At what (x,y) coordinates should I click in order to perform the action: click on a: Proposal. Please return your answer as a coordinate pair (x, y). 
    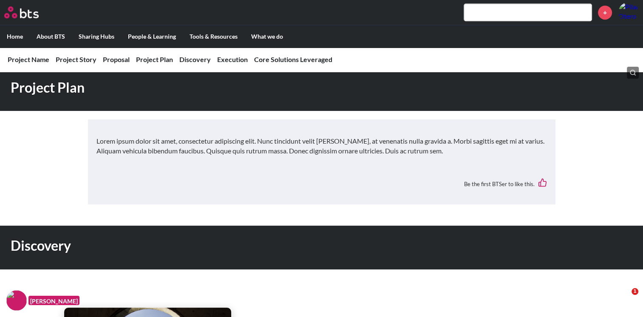
    Looking at the image, I should click on (116, 59).